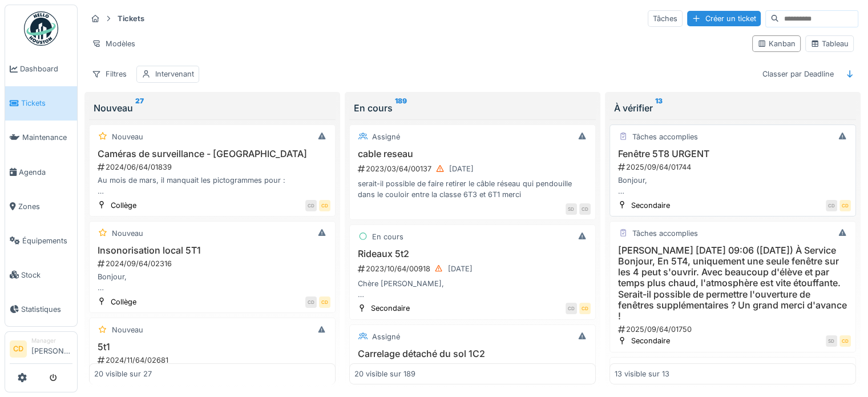  What do you see at coordinates (732, 108) in the screenshot?
I see `div: À vérifier` at bounding box center [732, 108].